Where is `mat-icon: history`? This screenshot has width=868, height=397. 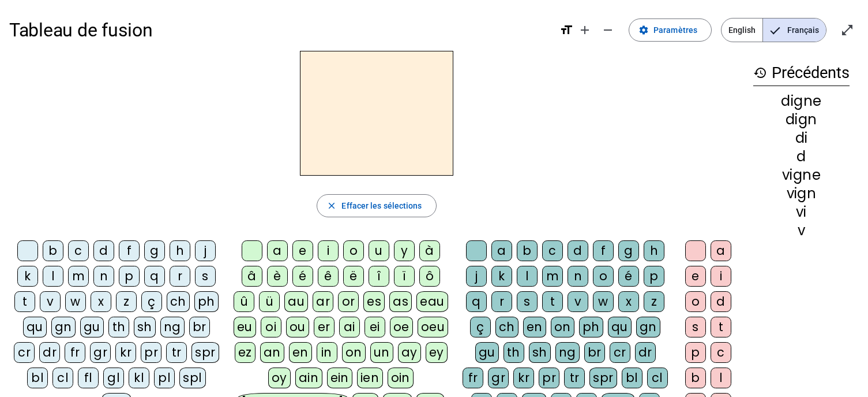
mat-icon: history is located at coordinates (760, 72).